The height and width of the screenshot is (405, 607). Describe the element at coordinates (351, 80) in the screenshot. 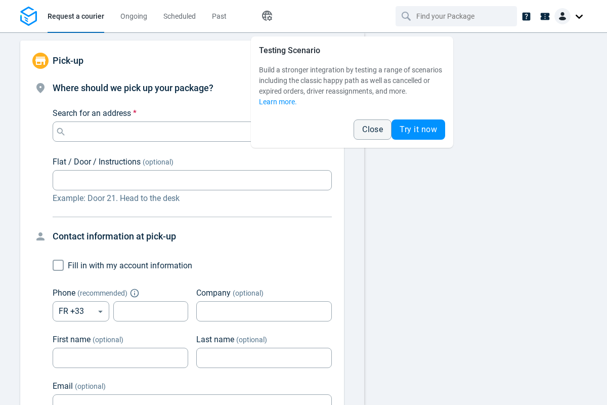

I see `span: Build a stronger integration by testing a range of scenarios including the classic happy path as ...` at that location.